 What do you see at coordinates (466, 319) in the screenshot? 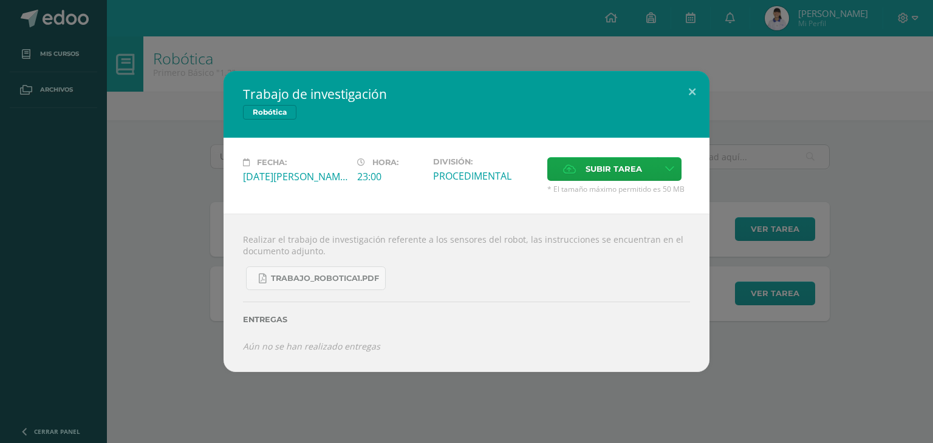
I see `label: Entregas` at bounding box center [466, 319].